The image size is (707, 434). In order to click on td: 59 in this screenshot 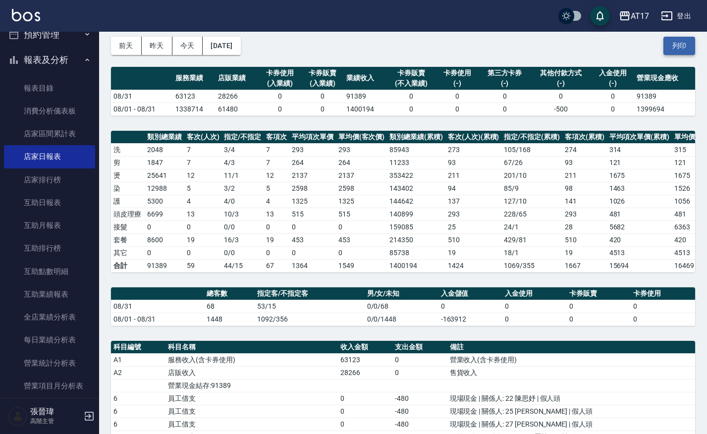, I will do `click(203, 266)`.